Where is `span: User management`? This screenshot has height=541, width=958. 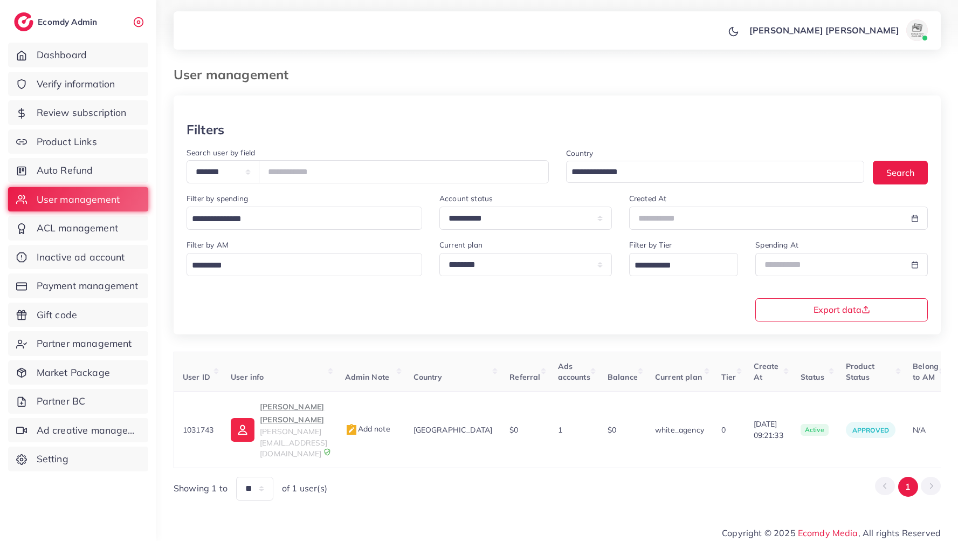 span: User management is located at coordinates (78, 199).